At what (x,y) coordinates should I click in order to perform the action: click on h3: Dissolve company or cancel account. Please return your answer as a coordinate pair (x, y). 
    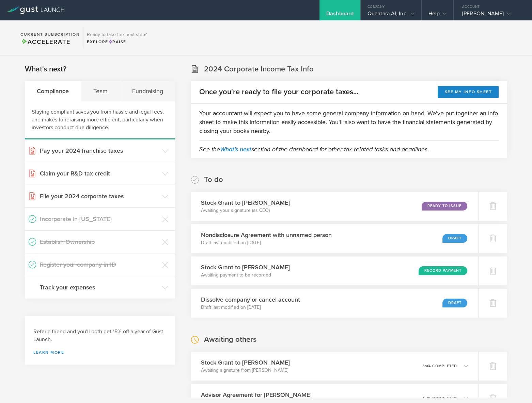
    Looking at the image, I should click on (250, 300).